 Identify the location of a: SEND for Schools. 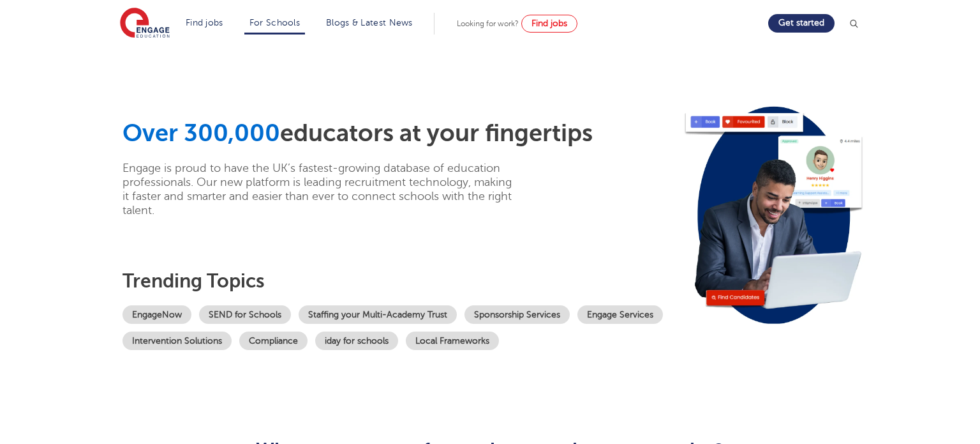
(245, 314).